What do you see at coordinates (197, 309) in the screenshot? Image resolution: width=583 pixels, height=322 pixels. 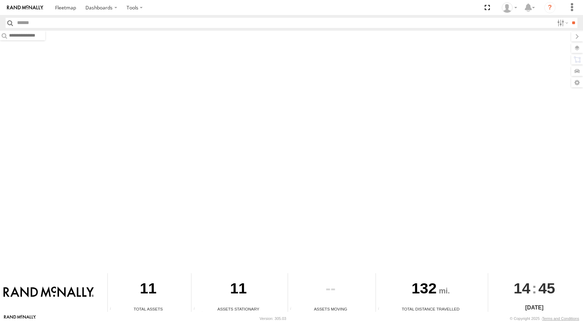 I see `div: Total number of assets current stationary.` at bounding box center [197, 309].